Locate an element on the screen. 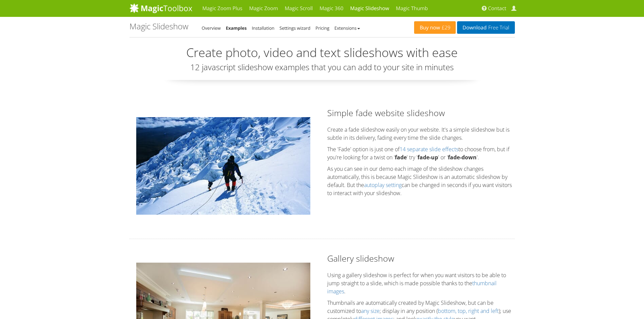 This screenshot has width=644, height=319. strong: fade-up is located at coordinates (428, 158).